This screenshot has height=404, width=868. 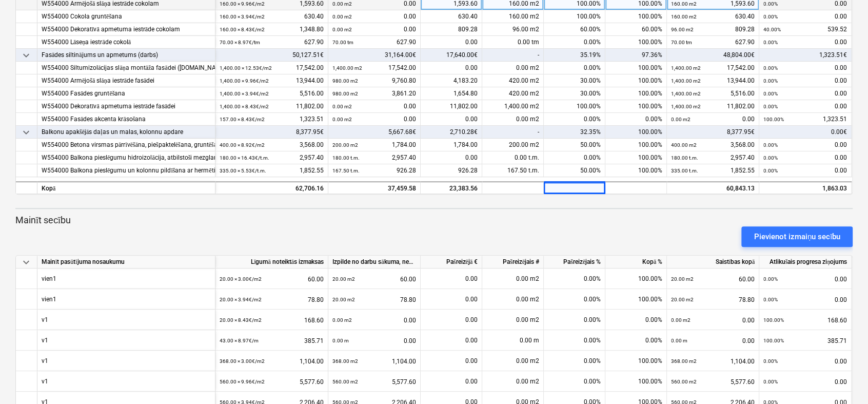 What do you see at coordinates (513, 145) in the screenshot?
I see `div: 200.00 m2` at bounding box center [513, 145].